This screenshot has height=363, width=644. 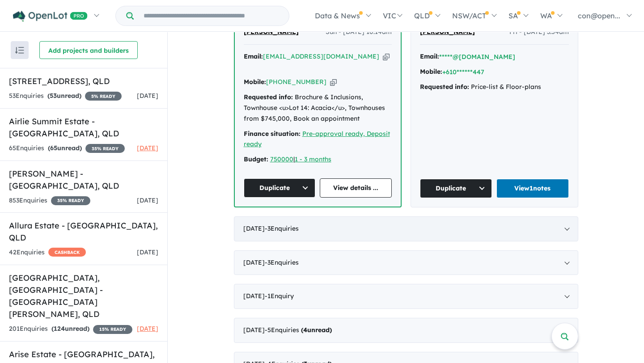 I want to click on span: 65, so click(x=54, y=148).